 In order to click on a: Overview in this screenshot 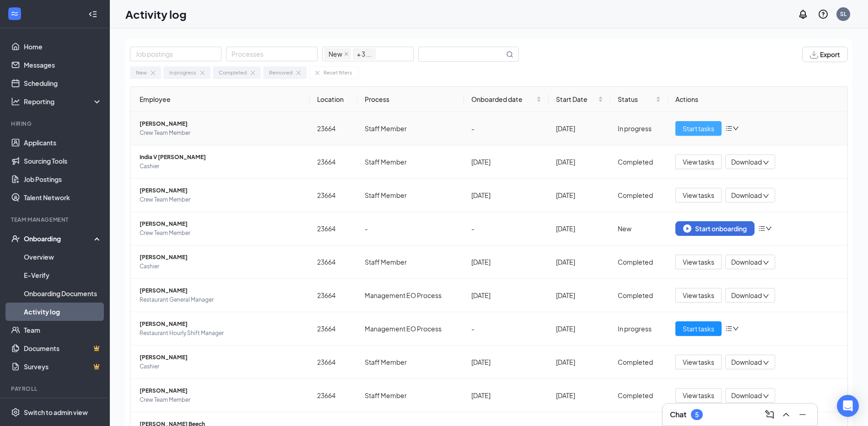, I will do `click(63, 257)`.